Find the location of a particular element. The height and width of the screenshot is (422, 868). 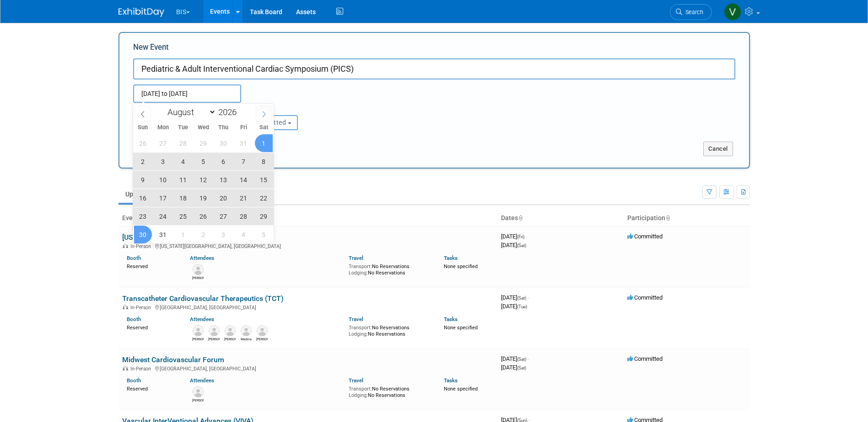

span: August 27, 2026 is located at coordinates (223, 216).